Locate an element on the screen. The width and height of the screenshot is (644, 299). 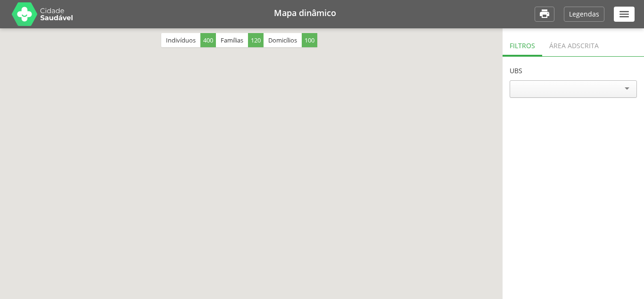
span: 400 is located at coordinates (208, 40).